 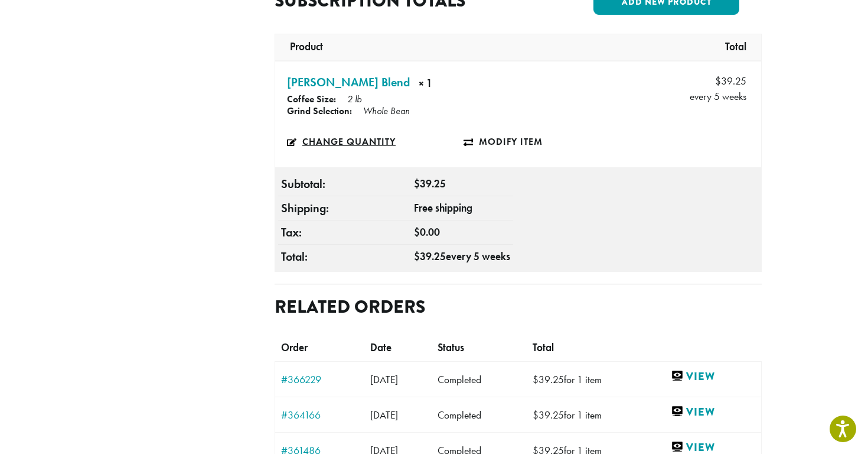 What do you see at coordinates (462, 208) in the screenshot?
I see `td: Free shipping` at bounding box center [462, 208].